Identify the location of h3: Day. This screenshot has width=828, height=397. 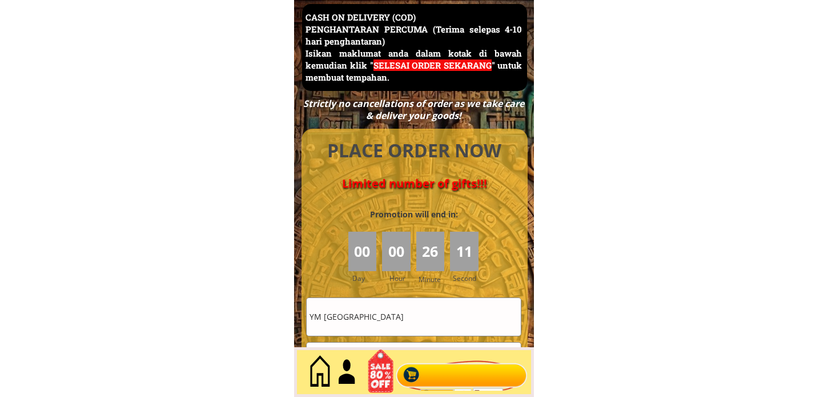
(367, 278).